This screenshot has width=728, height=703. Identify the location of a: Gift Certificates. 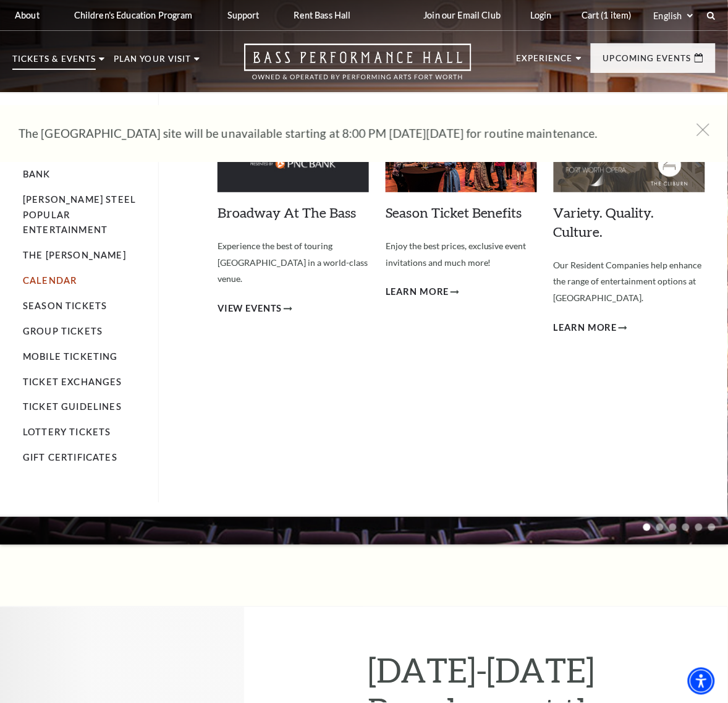
(70, 457).